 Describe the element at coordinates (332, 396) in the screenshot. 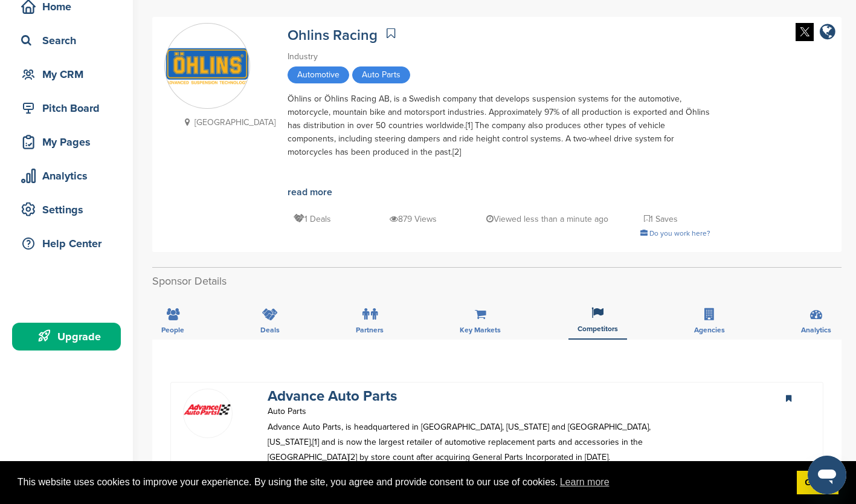

I see `a: Advance Auto Parts` at that location.